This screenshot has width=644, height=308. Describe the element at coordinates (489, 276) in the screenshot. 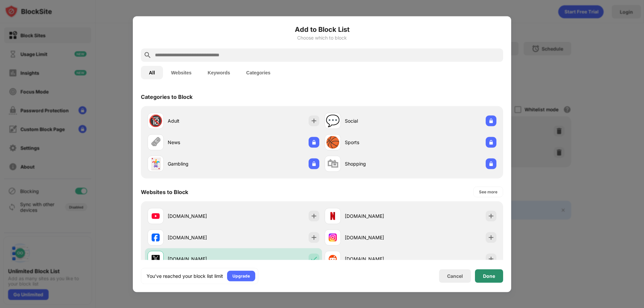

I see `div: Done` at that location.